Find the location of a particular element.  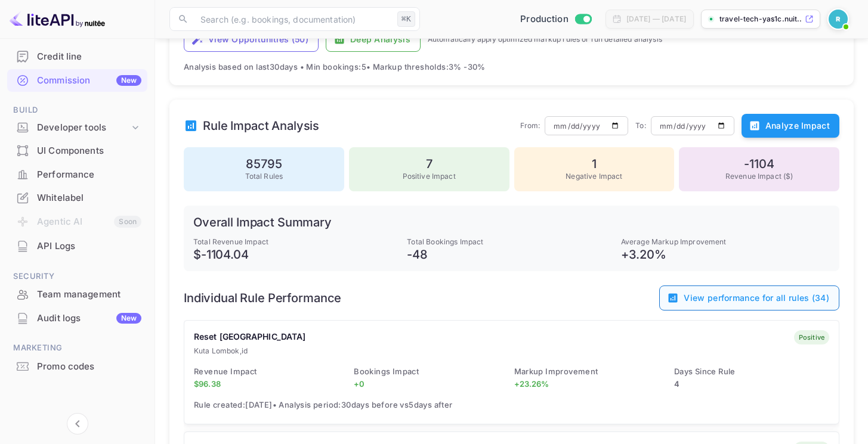

a: Team management is located at coordinates (77, 294).